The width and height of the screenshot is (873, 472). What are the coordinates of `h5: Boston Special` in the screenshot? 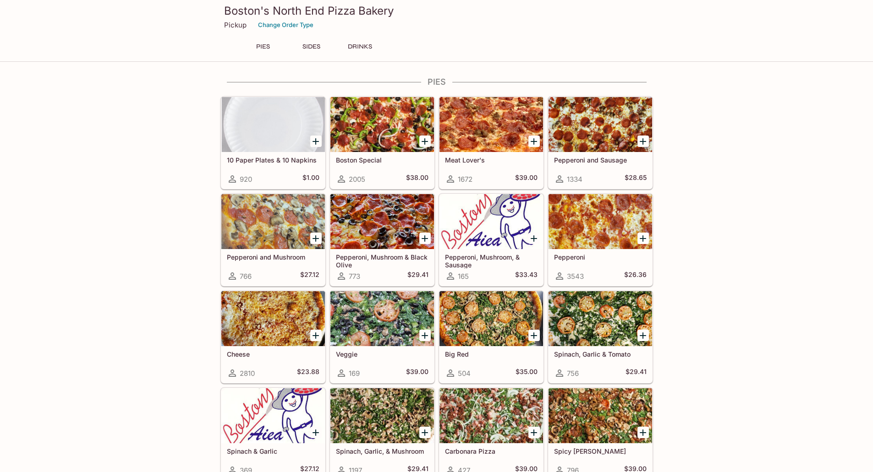 It's located at (382, 160).